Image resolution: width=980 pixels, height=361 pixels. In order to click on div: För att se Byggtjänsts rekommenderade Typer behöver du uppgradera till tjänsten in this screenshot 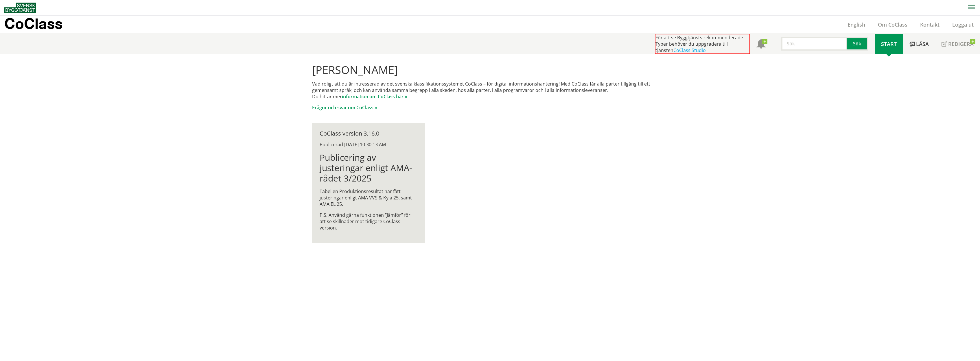, I will do `click(702, 44)`.